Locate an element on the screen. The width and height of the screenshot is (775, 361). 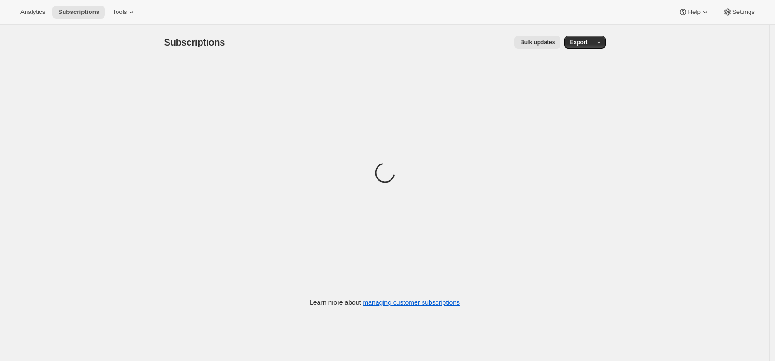
span: Help is located at coordinates (694, 12).